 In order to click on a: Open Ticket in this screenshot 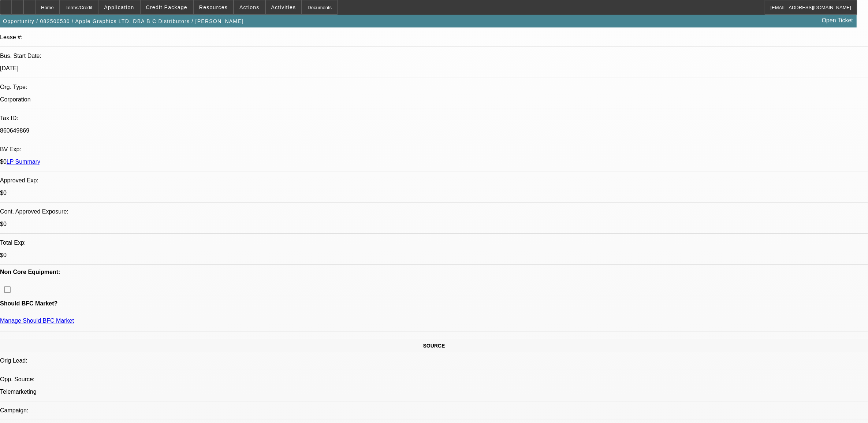, I will do `click(837, 21)`.